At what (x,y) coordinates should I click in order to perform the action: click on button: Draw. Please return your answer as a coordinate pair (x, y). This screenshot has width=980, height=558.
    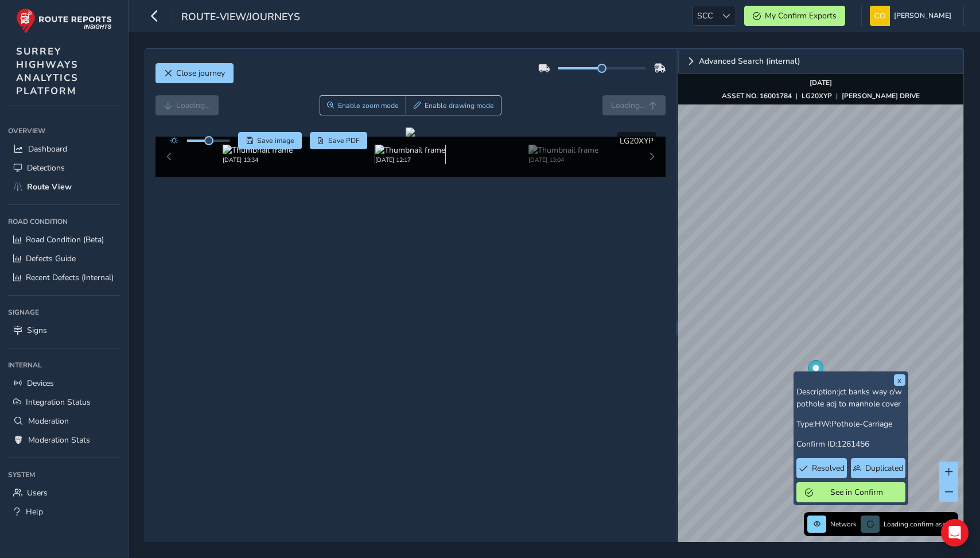
    Looking at the image, I should click on (454, 105).